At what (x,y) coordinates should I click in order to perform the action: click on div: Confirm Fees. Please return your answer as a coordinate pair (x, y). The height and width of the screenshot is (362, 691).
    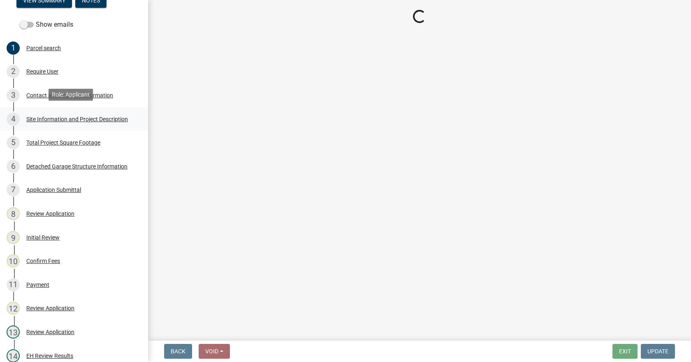
    Looking at the image, I should click on (43, 261).